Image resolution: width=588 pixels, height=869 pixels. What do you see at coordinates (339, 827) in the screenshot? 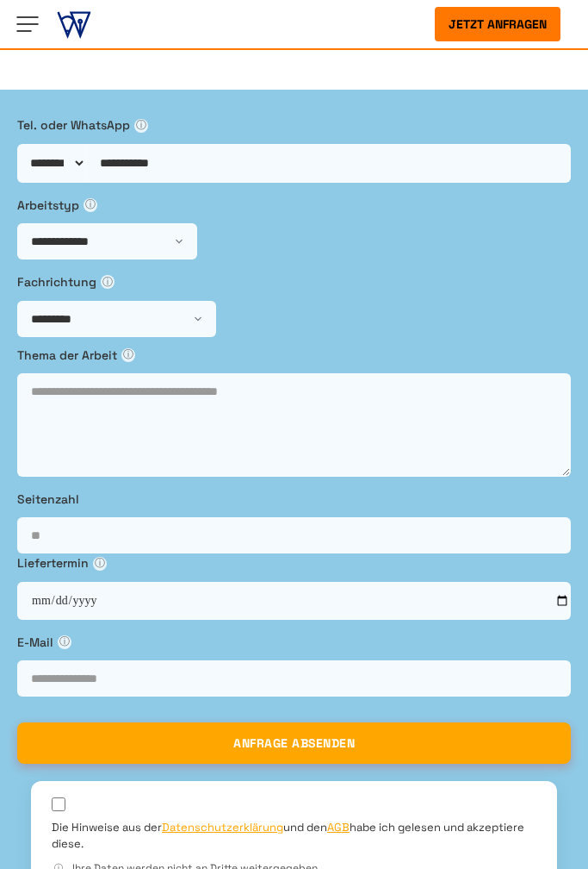
I see `a: AGB` at bounding box center [339, 827].